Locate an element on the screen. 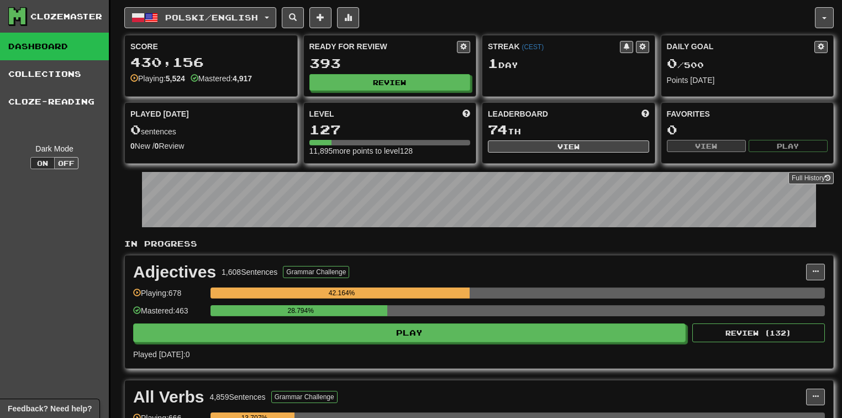 The height and width of the screenshot is (418, 842). strong: 5,524 is located at coordinates (175, 78).